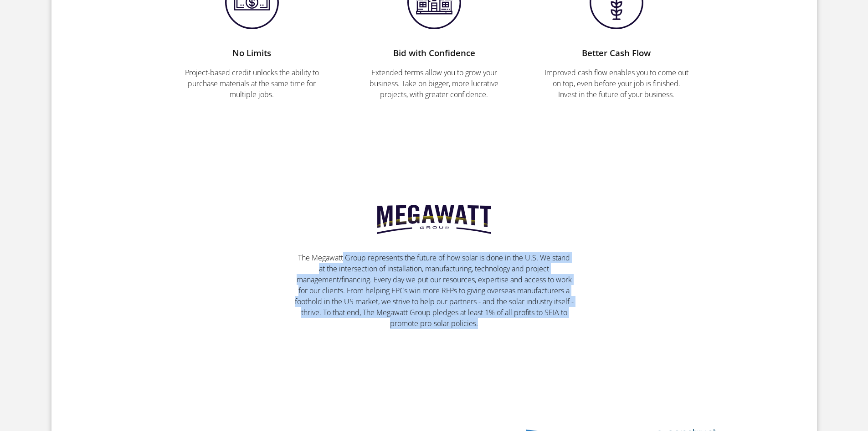 The height and width of the screenshot is (431, 868). Describe the element at coordinates (434, 219) in the screenshot. I see `img: mwg` at that location.